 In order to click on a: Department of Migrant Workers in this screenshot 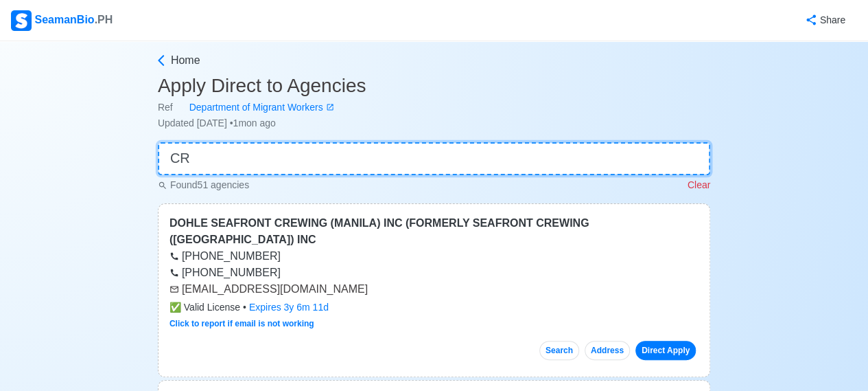, I will do `click(253, 107)`.